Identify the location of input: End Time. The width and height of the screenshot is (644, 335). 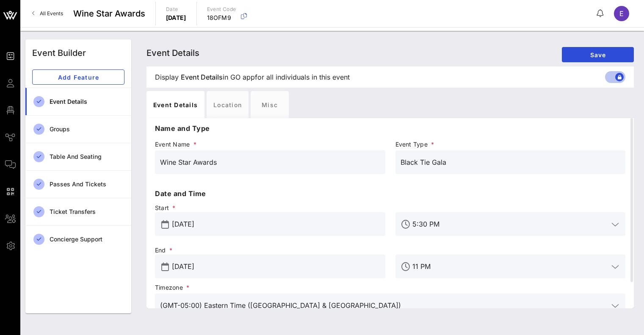
(511, 266).